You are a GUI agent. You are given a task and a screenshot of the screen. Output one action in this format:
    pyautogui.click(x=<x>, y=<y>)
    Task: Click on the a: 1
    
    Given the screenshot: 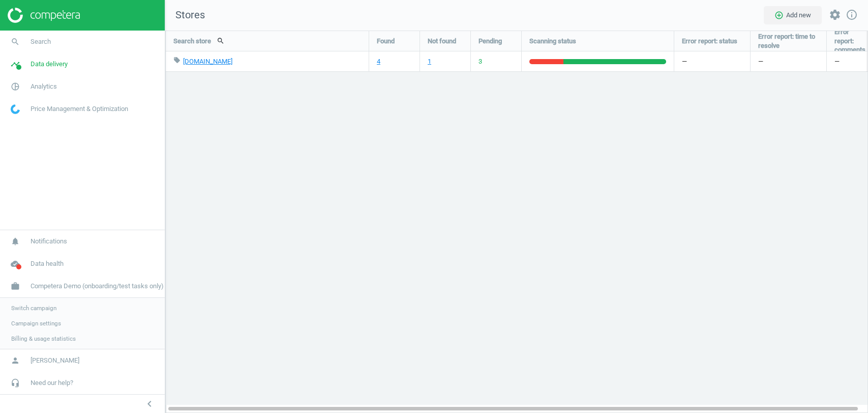 What is the action you would take?
    pyautogui.click(x=429, y=62)
    